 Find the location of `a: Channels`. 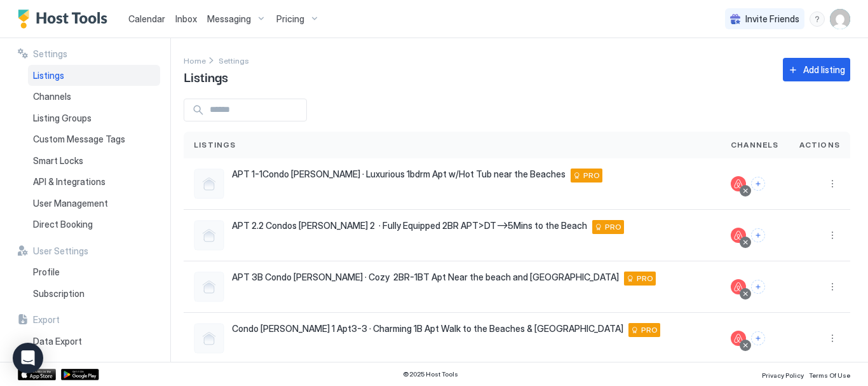

a: Channels is located at coordinates (94, 96).